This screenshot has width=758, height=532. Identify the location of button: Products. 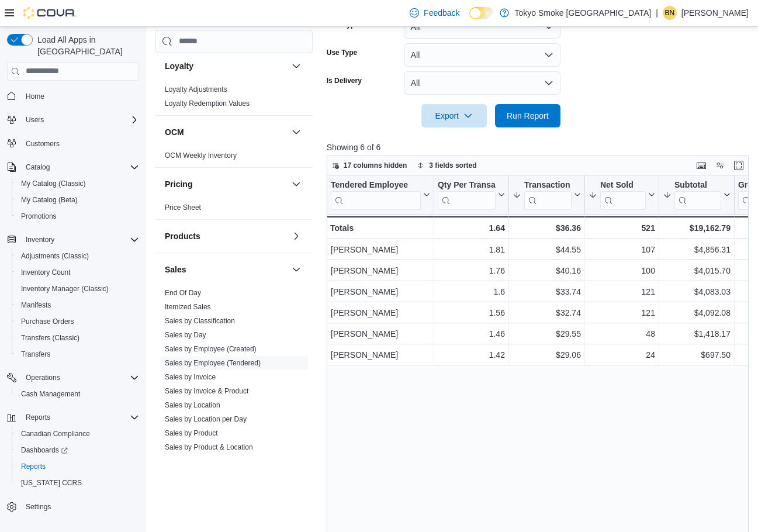
(226, 235).